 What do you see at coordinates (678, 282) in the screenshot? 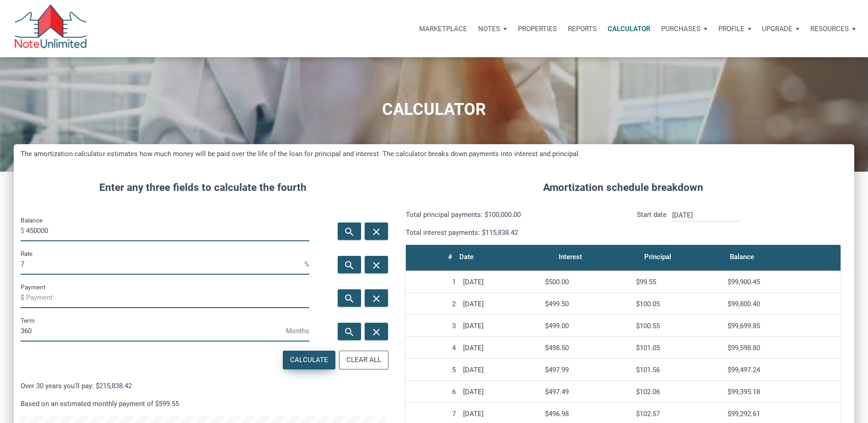
I see `div: $99.55` at bounding box center [678, 282].